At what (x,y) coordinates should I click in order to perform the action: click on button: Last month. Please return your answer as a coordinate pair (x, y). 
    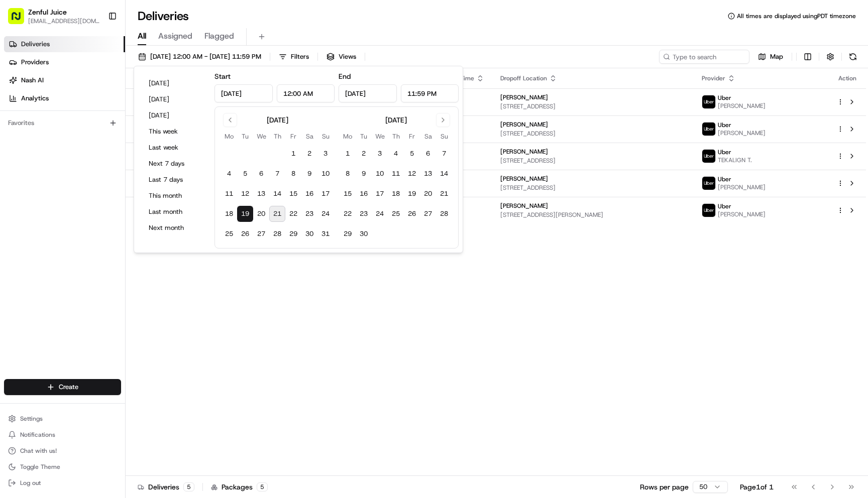
    Looking at the image, I should click on (174, 212).